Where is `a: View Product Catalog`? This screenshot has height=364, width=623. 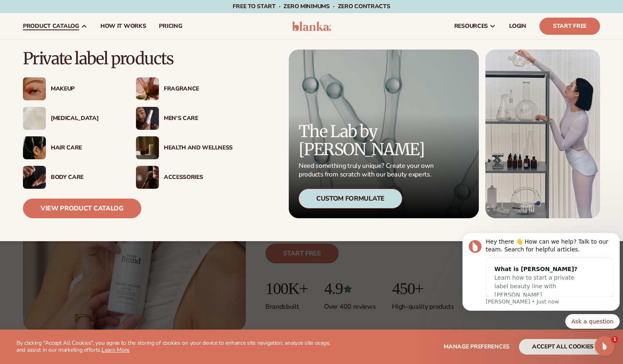 a: View Product Catalog is located at coordinates (82, 209).